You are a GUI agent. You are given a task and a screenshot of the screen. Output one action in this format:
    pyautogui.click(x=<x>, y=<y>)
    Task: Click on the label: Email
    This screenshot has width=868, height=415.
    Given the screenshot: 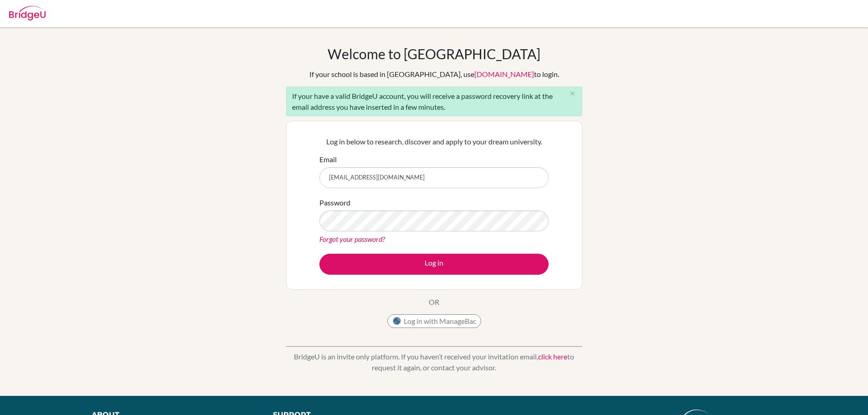 What is the action you would take?
    pyautogui.click(x=328, y=160)
    